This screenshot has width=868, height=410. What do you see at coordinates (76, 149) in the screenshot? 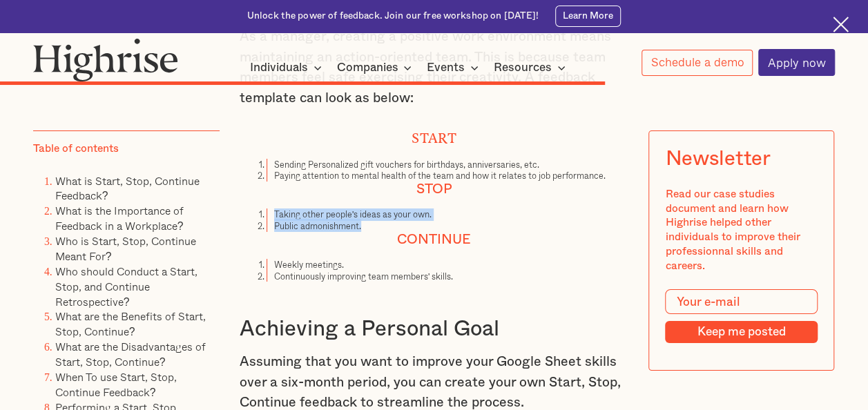
I see `div: Table of contents` at bounding box center [76, 149].